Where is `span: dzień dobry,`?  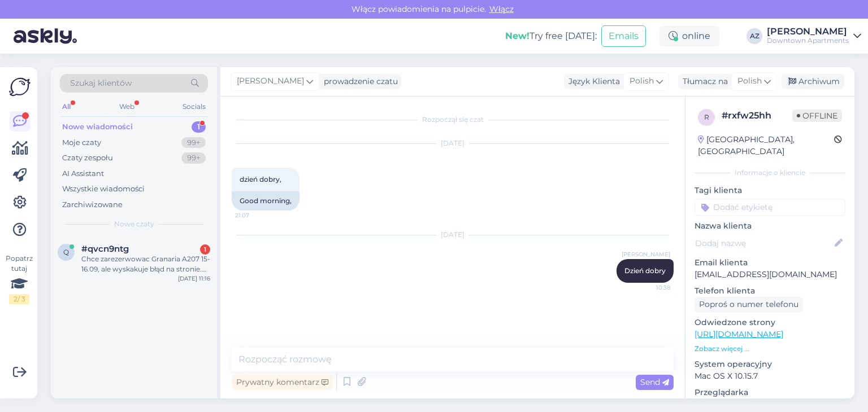 span: dzień dobry, is located at coordinates (260, 179).